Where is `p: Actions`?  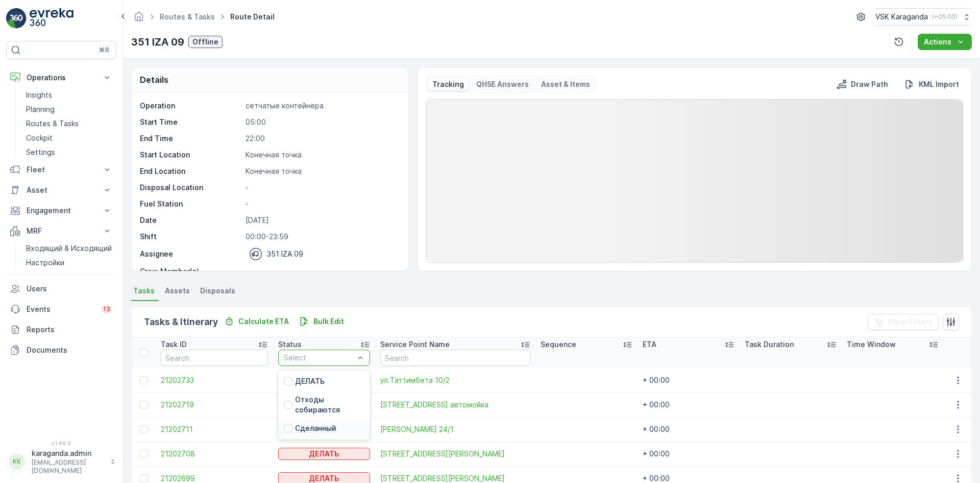 p: Actions is located at coordinates (938, 42).